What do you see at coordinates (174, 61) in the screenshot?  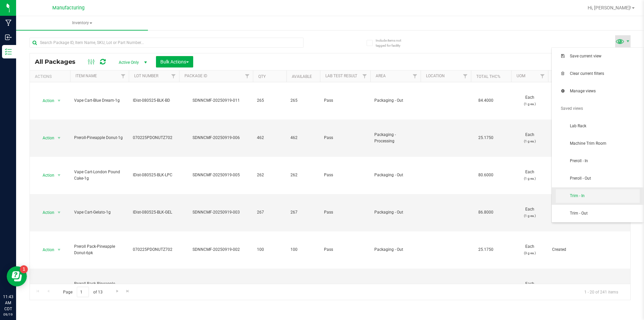 I see `span: Bulk Actions` at bounding box center [174, 61].